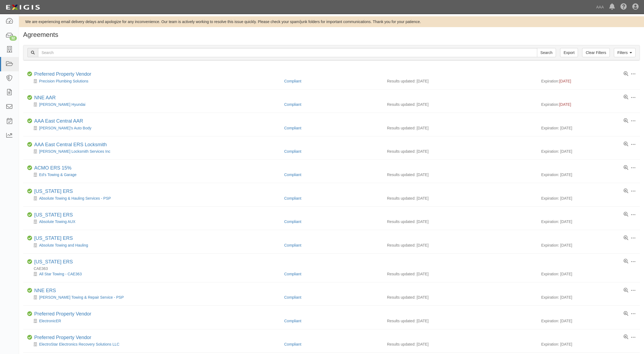 This screenshot has height=354, width=644. Describe the element at coordinates (57, 174) in the screenshot. I see `a: Ed's Towing & Garage` at that location.